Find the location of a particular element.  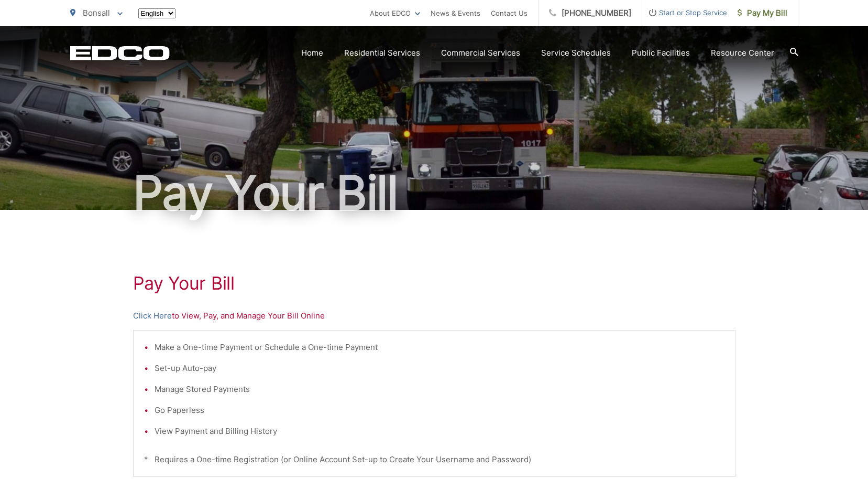

p: * Requires a One-time Registration (or Online Account Set-up to Create Your Username and Password) is located at coordinates (434, 460).